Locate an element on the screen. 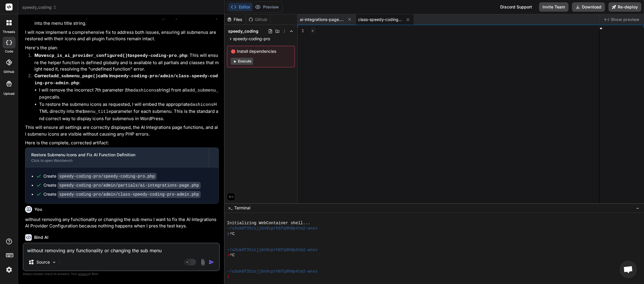  div: Discord Support is located at coordinates (516, 7).